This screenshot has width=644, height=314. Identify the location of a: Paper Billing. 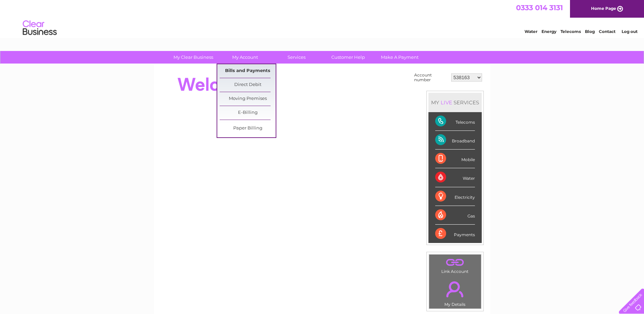
(247, 128).